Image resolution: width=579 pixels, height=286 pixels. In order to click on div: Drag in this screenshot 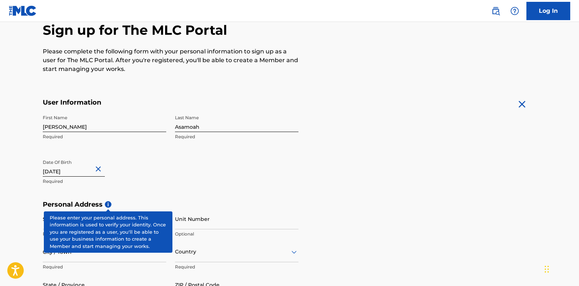, I will do `click(547, 269)`.